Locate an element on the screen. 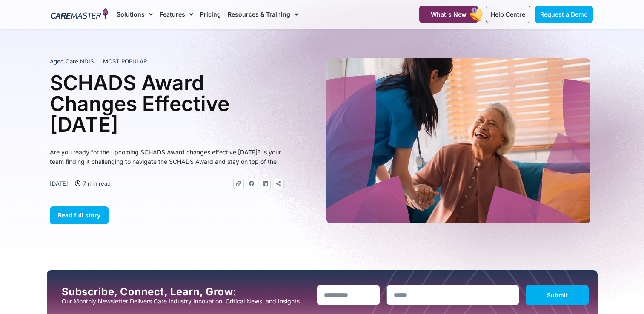  span: NDIS is located at coordinates (87, 61).